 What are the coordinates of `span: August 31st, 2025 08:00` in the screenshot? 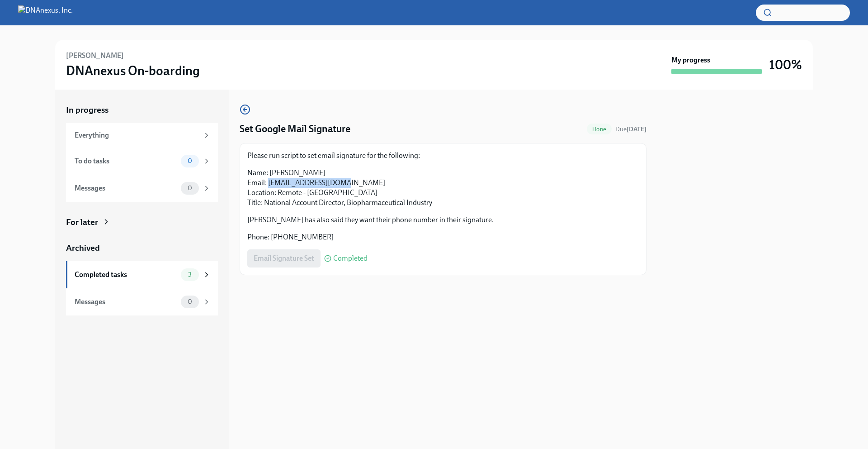 It's located at (630, 129).